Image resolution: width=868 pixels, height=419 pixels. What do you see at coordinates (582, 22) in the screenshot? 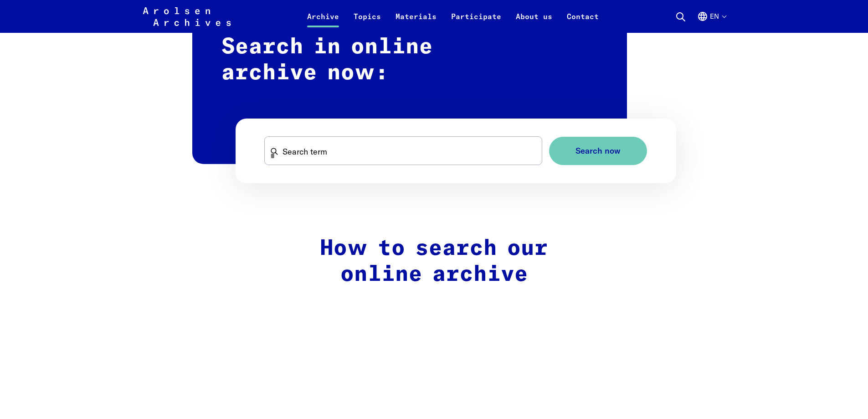
I see `a: Contact` at bounding box center [582, 22].